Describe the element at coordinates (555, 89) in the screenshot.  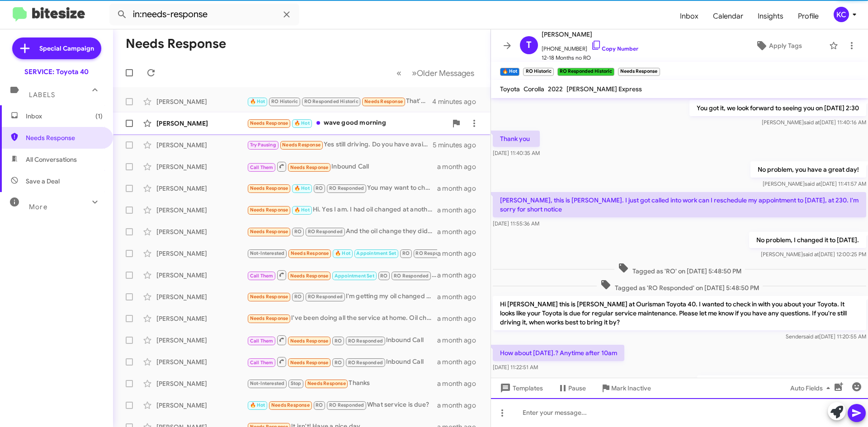
I see `span: 2022` at that location.